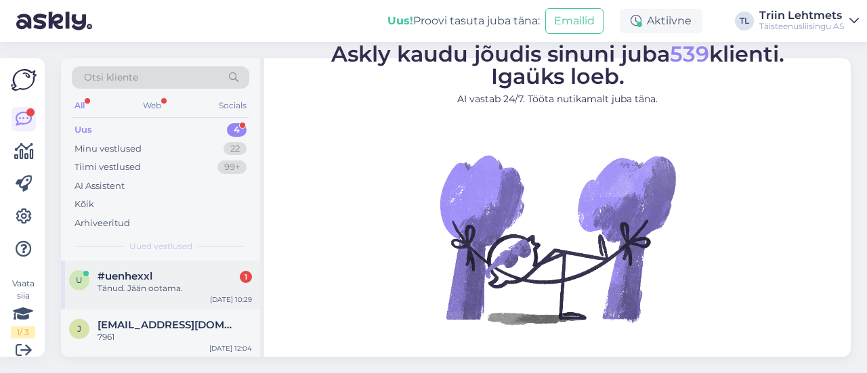 The height and width of the screenshot is (373, 867). Describe the element at coordinates (232, 167) in the screenshot. I see `div: 99+` at that location.